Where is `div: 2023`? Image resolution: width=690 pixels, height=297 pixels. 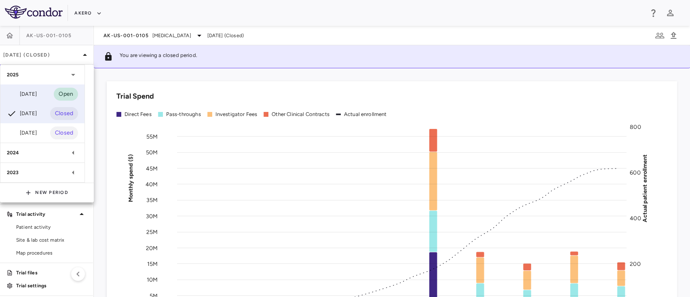
div: 2023 is located at coordinates (42, 173).